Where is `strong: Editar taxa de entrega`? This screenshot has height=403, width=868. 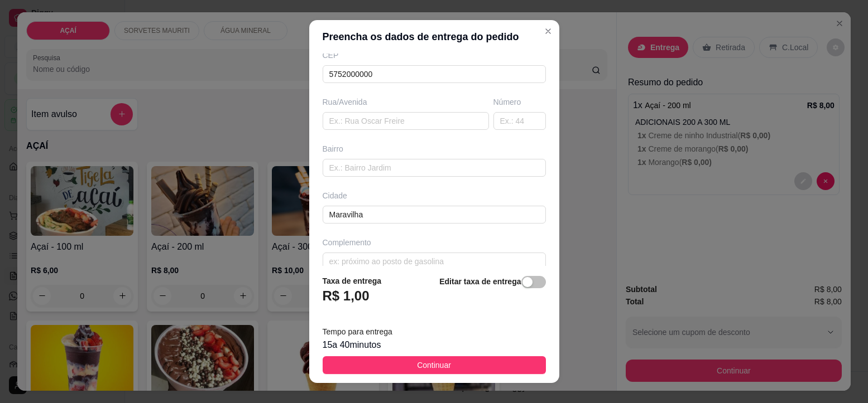
strong: Editar taxa de entrega is located at coordinates (480, 282).